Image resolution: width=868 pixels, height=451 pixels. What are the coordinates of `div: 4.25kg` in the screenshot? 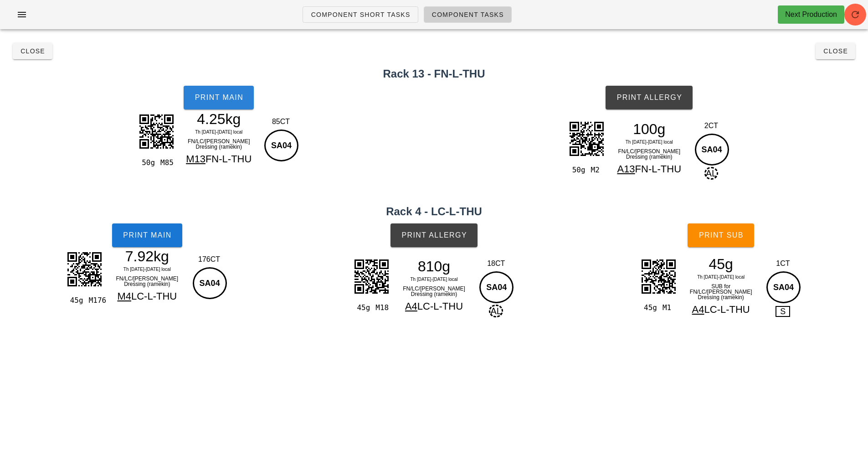 It's located at (219, 119).